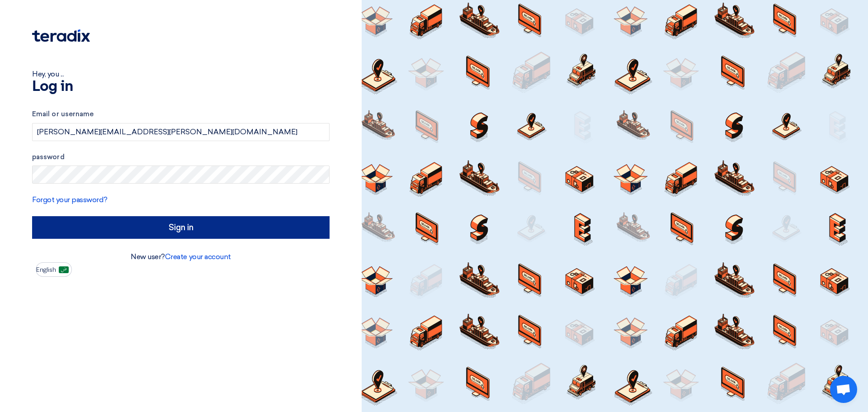  Describe the element at coordinates (181, 132) in the screenshot. I see `input: Enter your business email or username` at that location.